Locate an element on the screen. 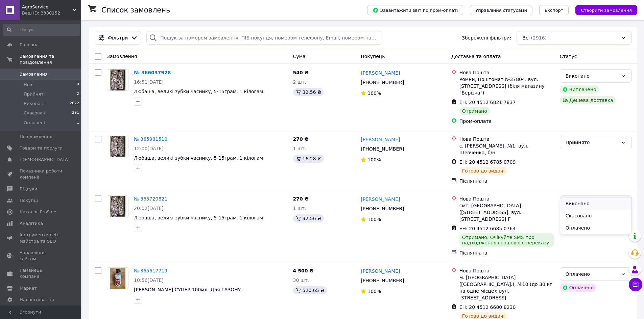 Image resolution: width=644 pixels, height=319 pixels. li: Виконано is located at coordinates (596, 204).